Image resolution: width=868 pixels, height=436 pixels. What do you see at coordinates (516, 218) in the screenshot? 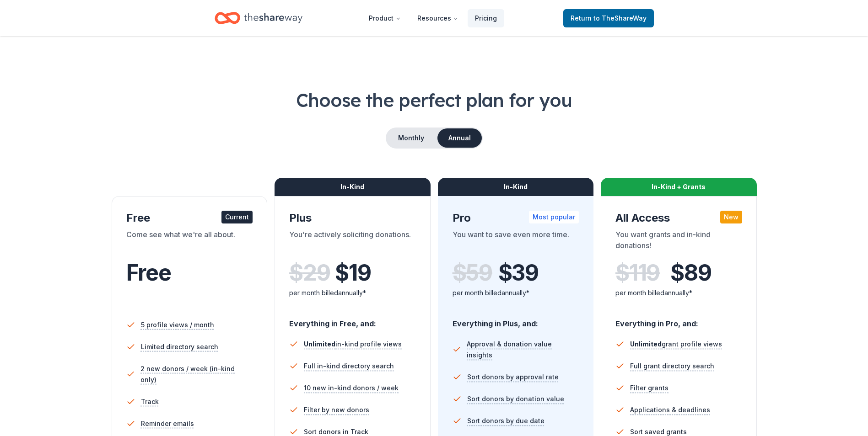
I see `div: Pro` at bounding box center [516, 218].